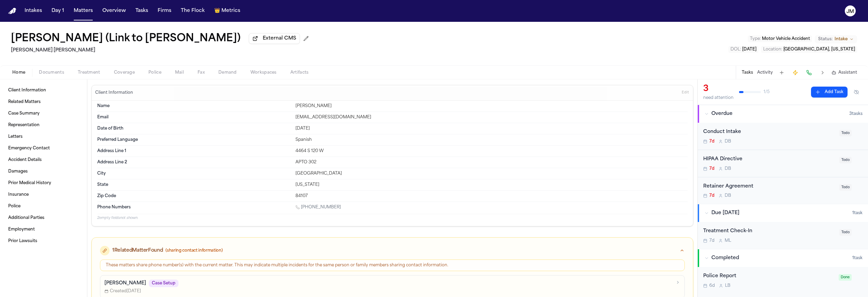 Image resolution: width=868 pixels, height=297 pixels. Describe the element at coordinates (44, 125) in the screenshot. I see `a: Representation` at that location.